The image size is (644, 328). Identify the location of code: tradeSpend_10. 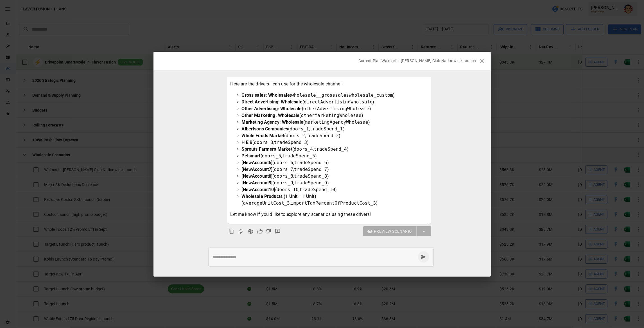
(317, 189).